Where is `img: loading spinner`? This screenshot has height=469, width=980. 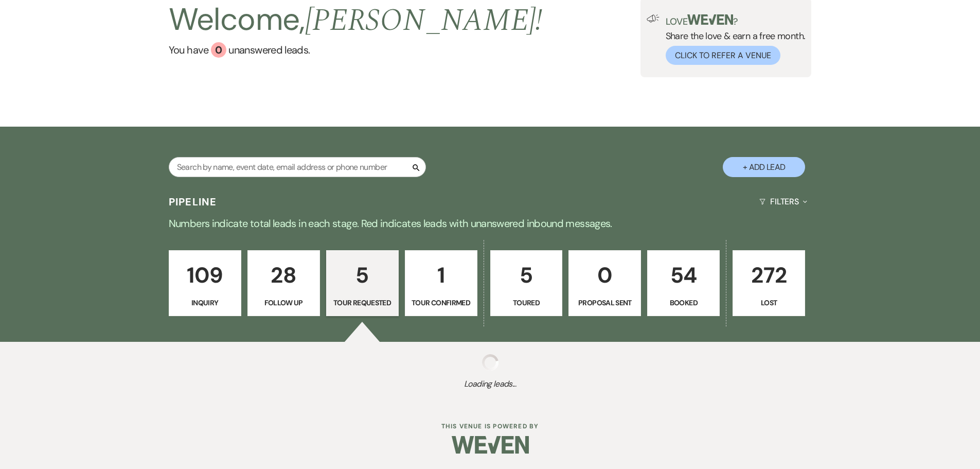
img: loading spinner is located at coordinates (490, 363).